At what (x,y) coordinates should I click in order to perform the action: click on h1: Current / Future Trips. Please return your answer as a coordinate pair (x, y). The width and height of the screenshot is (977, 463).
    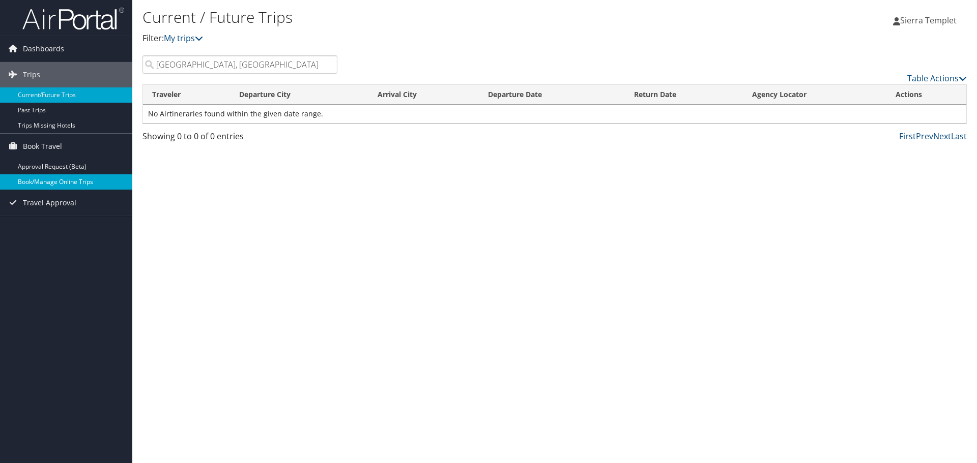
    Looking at the image, I should click on (417, 17).